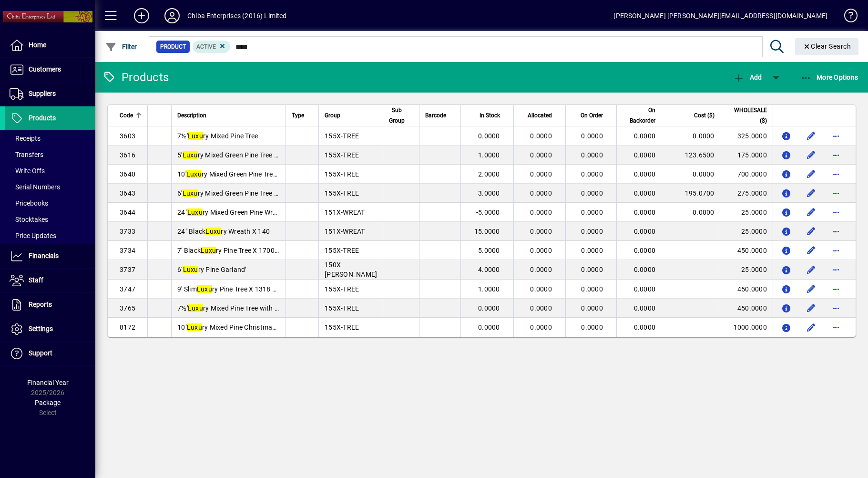 The image size is (868, 478). What do you see at coordinates (539, 115) in the screenshot?
I see `span: Allocated` at bounding box center [539, 115].